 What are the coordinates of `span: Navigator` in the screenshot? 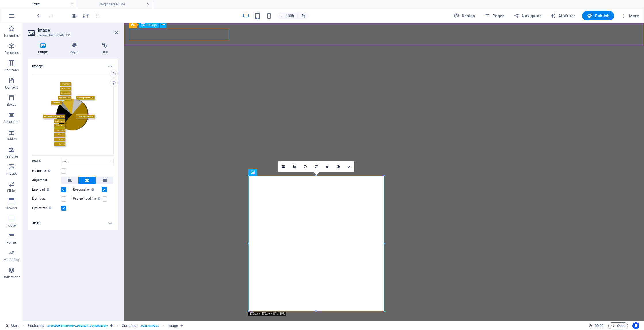 It's located at (527, 16).